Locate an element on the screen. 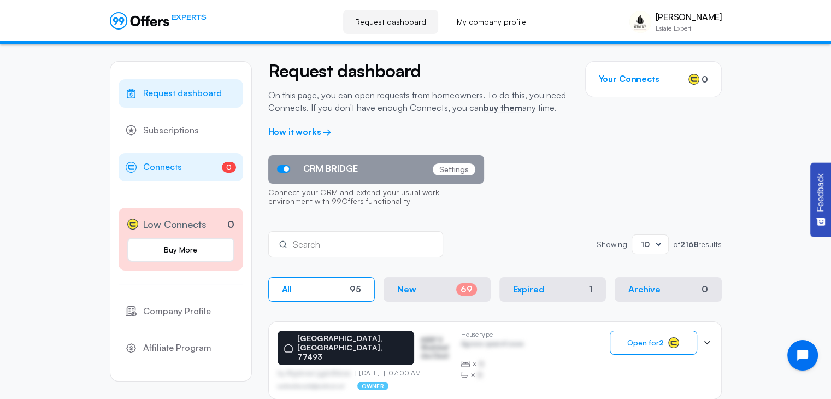 This screenshot has height=399, width=831. p: All is located at coordinates (287, 289).